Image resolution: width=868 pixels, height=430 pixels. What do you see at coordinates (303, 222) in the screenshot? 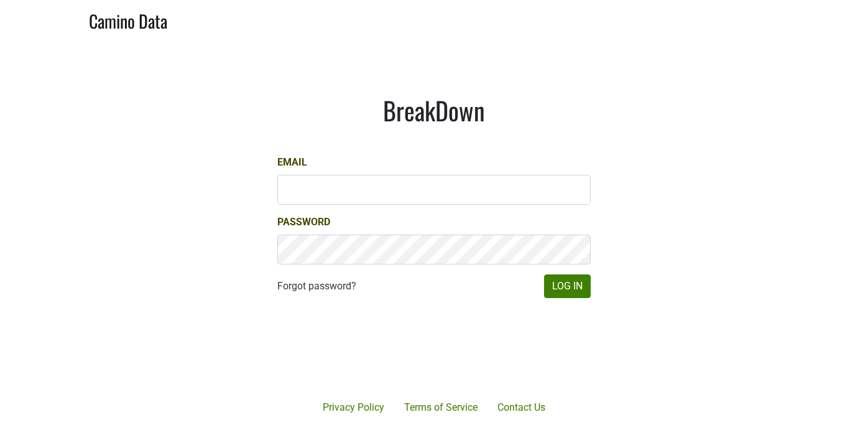
I see `label: Password` at bounding box center [303, 222].